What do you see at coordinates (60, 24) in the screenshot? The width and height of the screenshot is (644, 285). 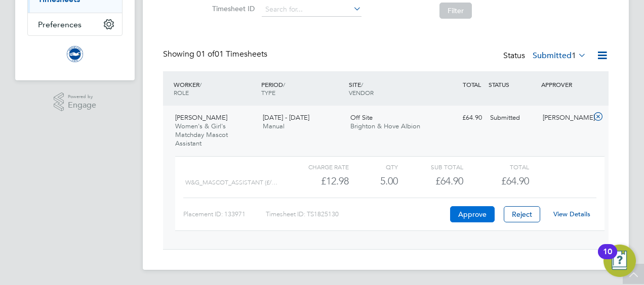 I see `span: Preferences` at bounding box center [60, 24].